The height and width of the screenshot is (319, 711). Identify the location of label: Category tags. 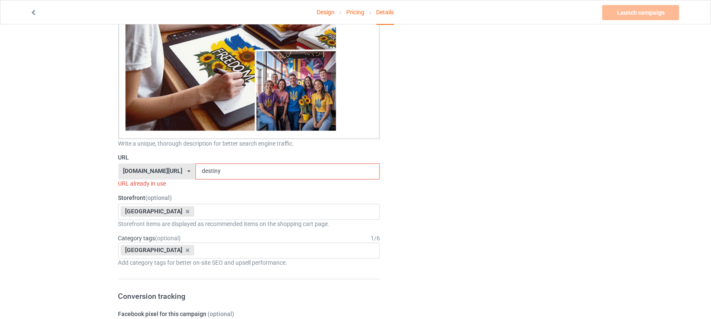
(150, 239).